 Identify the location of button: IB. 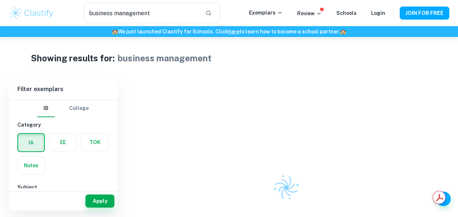
(46, 108).